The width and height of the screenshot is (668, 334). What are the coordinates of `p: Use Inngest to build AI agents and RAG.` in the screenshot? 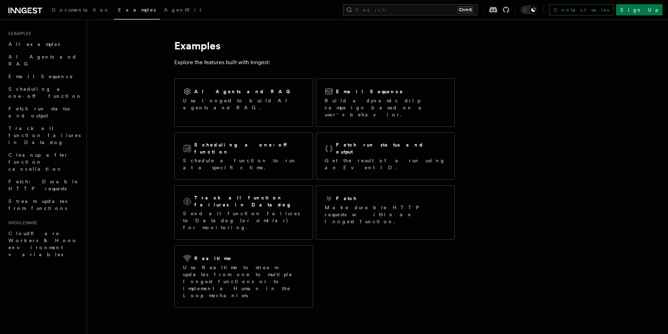 It's located at (244, 104).